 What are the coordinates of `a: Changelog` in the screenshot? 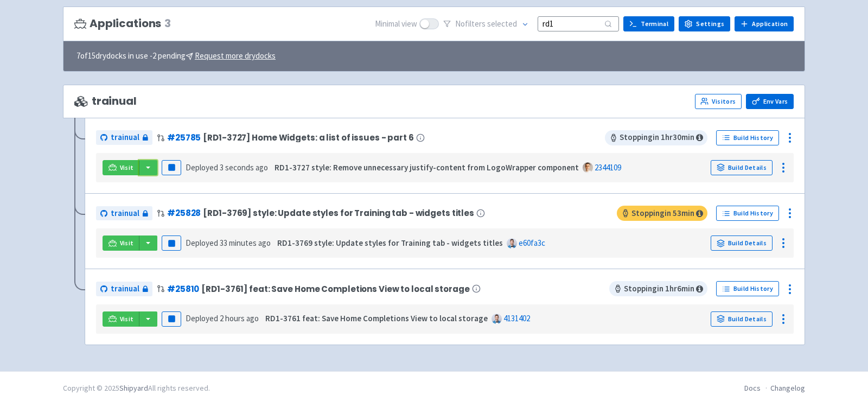 It's located at (788, 388).